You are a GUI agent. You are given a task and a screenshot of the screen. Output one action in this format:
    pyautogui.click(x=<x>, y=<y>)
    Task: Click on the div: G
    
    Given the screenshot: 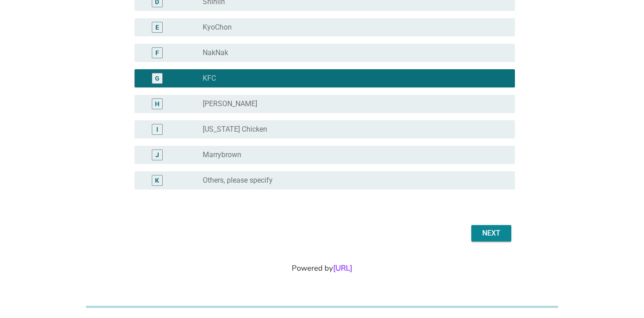 What is the action you would take?
    pyautogui.click(x=157, y=78)
    